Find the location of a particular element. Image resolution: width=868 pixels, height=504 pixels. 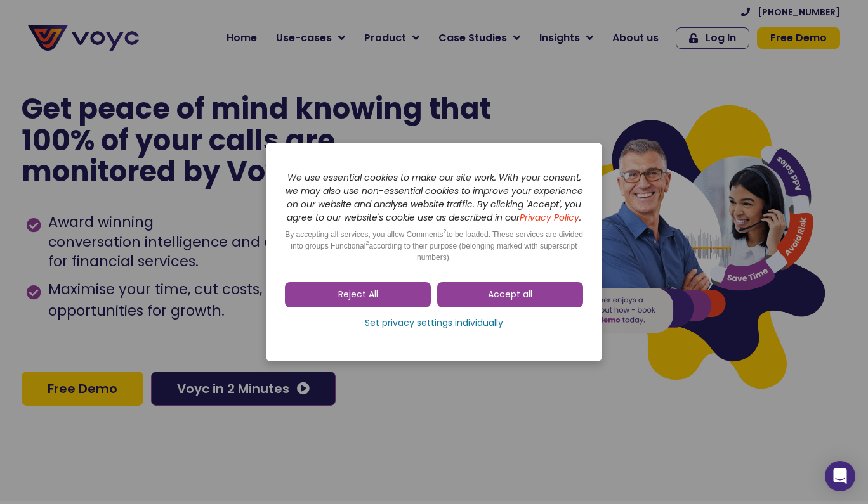

a: Privacy Policy is located at coordinates (549, 218).